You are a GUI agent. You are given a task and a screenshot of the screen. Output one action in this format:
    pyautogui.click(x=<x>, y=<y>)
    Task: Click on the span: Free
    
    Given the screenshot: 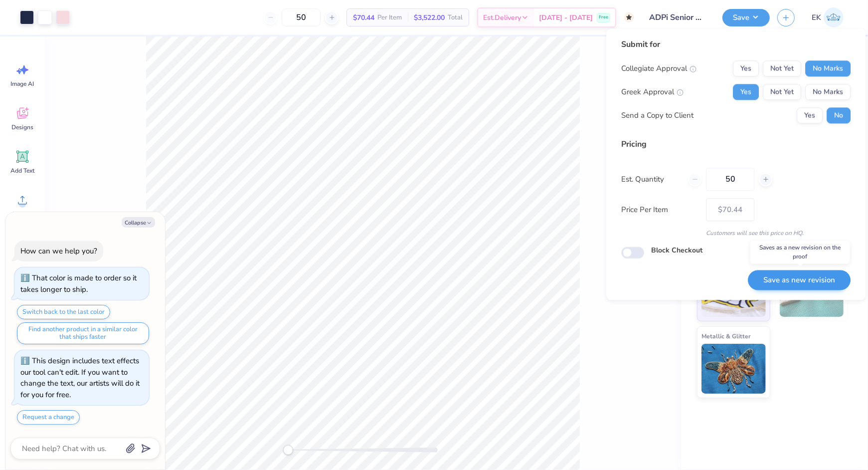 What is the action you would take?
    pyautogui.click(x=603, y=18)
    